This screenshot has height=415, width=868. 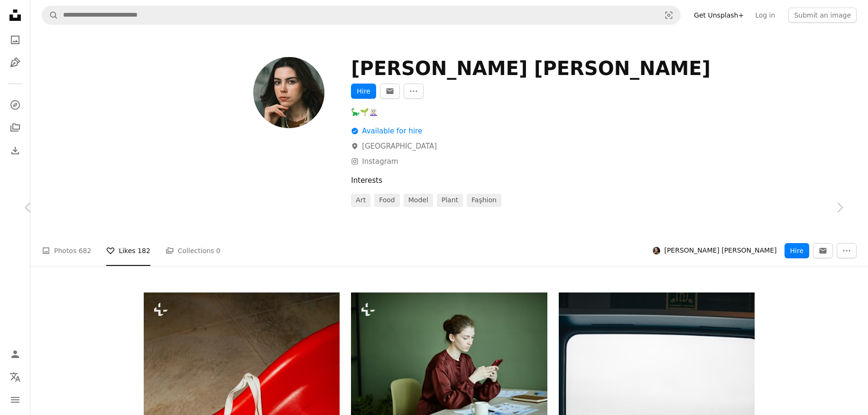 I want to click on a: Young woman sitting at table with documents and typing message on her mobile phone, she working a..., so click(x=449, y=357).